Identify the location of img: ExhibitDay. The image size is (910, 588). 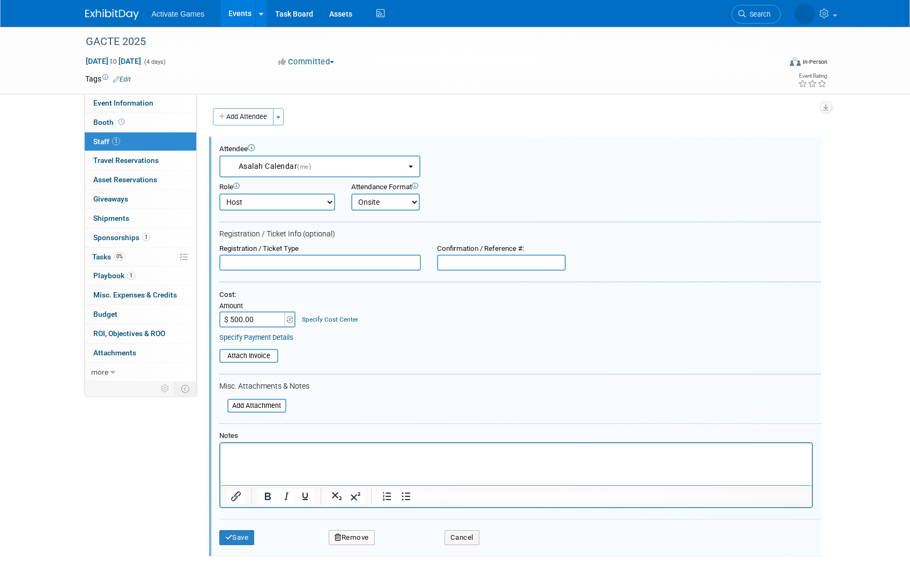
(112, 14).